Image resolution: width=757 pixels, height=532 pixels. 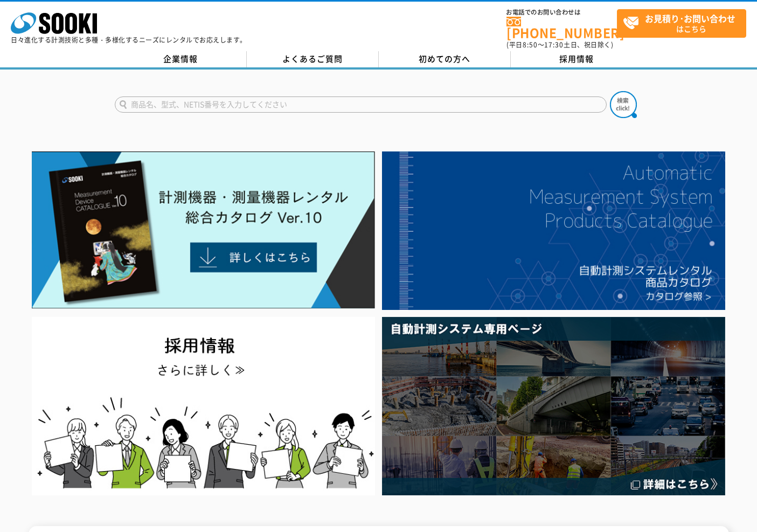 I want to click on a: 初めての方へ, so click(x=444, y=59).